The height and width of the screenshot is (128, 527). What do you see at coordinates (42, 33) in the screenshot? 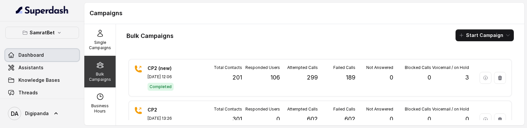
I see `p: SamratBet` at bounding box center [42, 33].